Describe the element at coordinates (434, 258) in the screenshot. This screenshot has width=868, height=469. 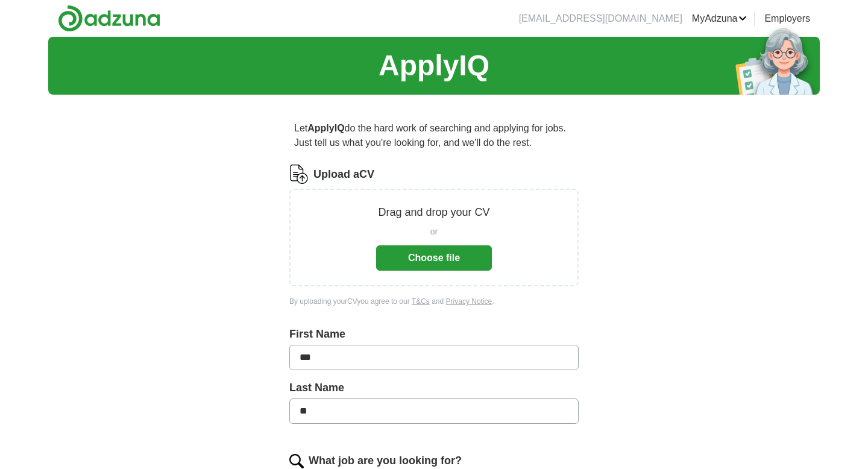
I see `button: Choose file` at that location.